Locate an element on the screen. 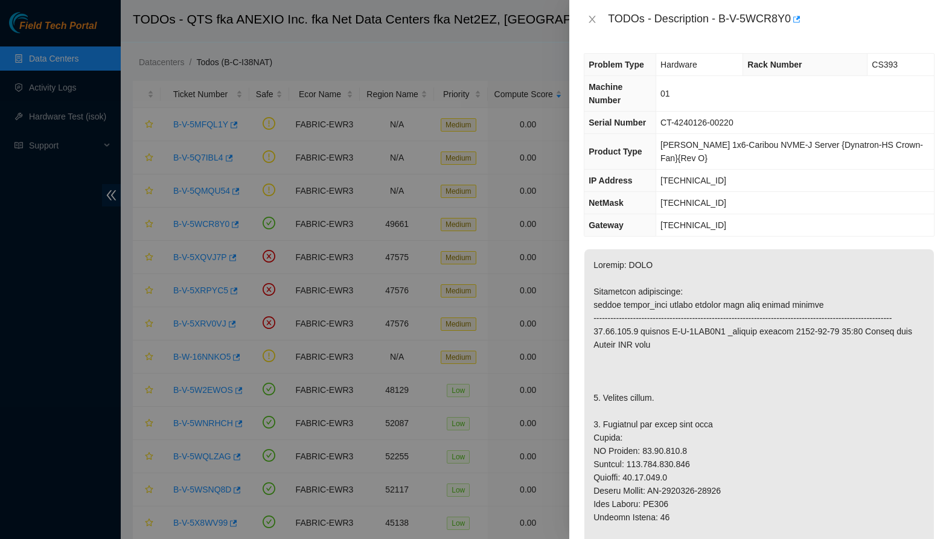 This screenshot has height=539, width=949. span: Rack Number is located at coordinates (775, 65).